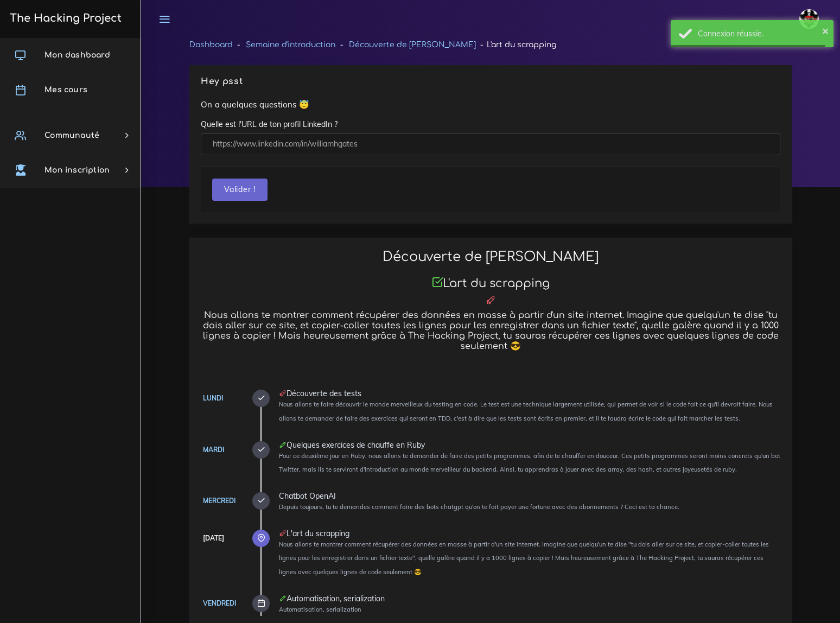 Image resolution: width=840 pixels, height=623 pixels. What do you see at coordinates (529, 533) in the screenshot?
I see `div: L'art du scrapping` at bounding box center [529, 533].